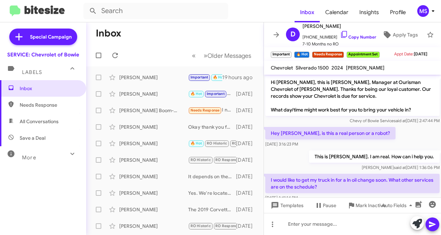 This screenshot has height=235, width=441. Describe the element at coordinates (212, 160) in the screenshot. I see `div: Im sorry for the delay. Did you make it in? If not did you want to schedule.` at that location.